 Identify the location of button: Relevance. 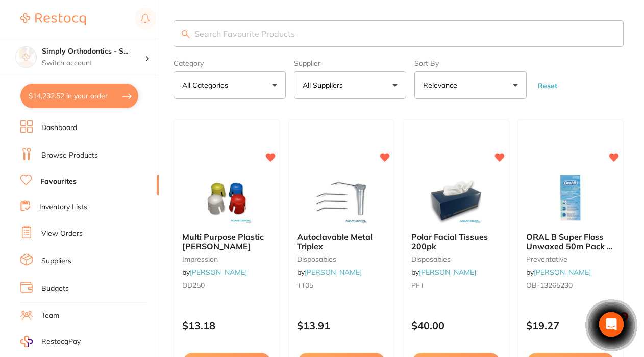
(471, 85).